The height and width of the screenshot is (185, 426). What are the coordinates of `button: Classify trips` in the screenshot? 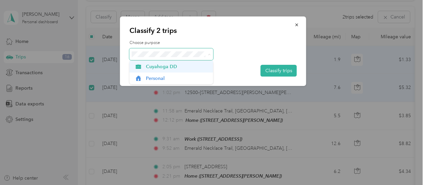 It's located at (279, 70).